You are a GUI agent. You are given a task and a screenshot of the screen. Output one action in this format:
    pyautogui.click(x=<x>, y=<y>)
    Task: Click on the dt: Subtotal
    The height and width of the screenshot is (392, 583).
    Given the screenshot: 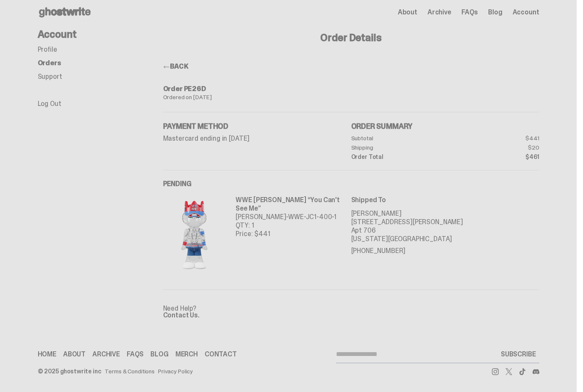 What is the action you would take?
    pyautogui.click(x=398, y=138)
    